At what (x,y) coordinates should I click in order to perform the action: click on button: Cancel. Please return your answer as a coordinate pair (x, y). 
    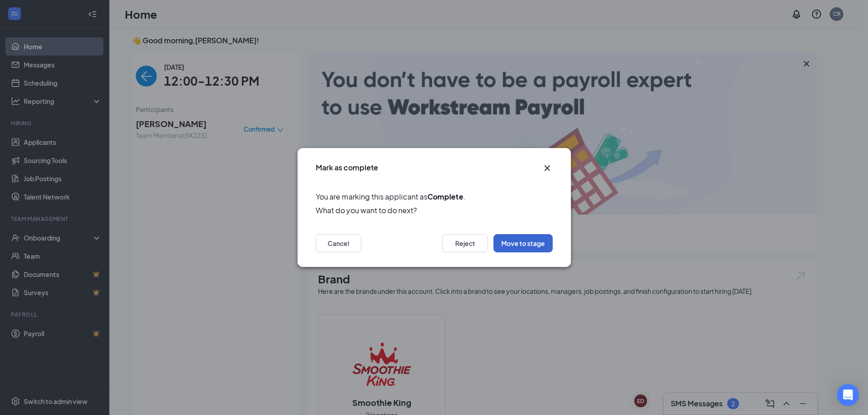
    Looking at the image, I should click on (338, 243).